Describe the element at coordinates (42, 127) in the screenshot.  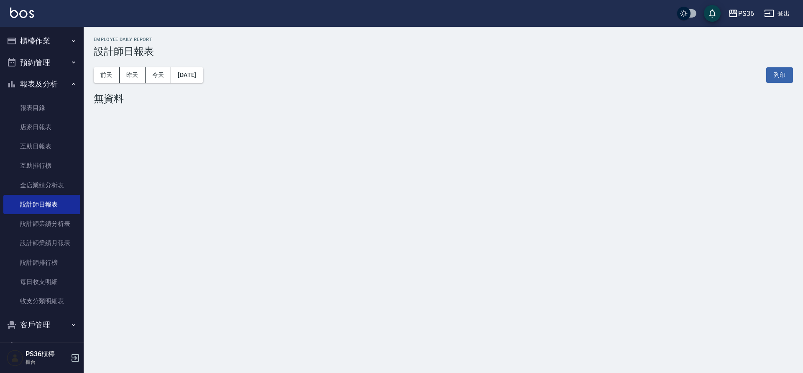
I see `a: 店家日報表` at that location.